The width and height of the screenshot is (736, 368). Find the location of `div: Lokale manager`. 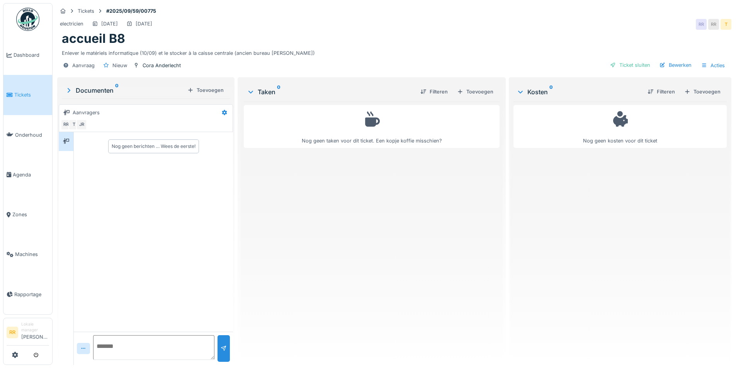

div: Lokale manager is located at coordinates (35, 327).